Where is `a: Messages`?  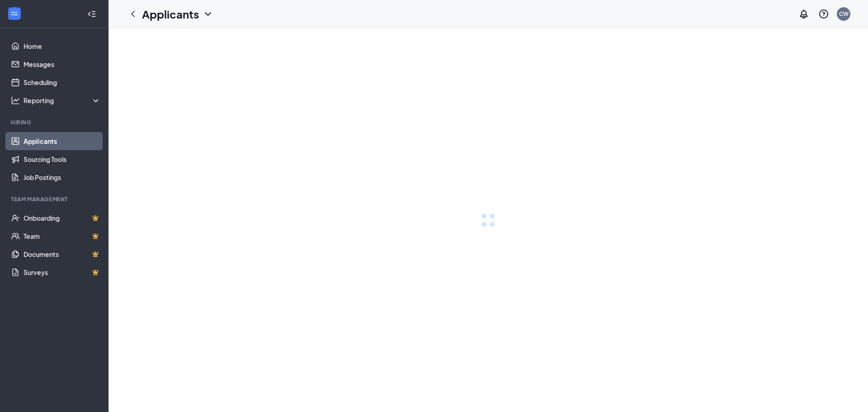 a: Messages is located at coordinates (62, 64).